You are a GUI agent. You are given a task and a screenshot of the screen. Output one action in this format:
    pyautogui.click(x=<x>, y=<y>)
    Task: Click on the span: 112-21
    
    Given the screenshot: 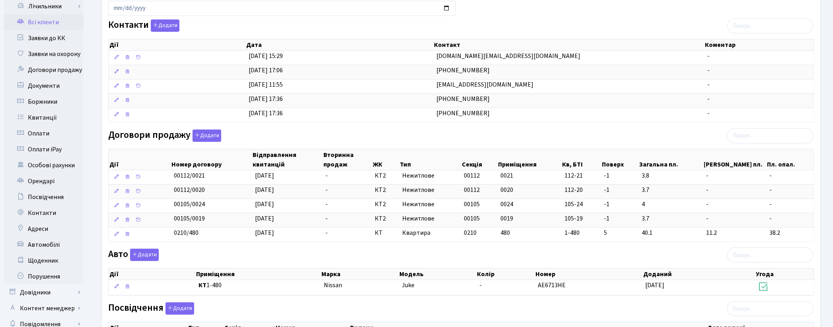 What is the action you would take?
    pyautogui.click(x=581, y=176)
    